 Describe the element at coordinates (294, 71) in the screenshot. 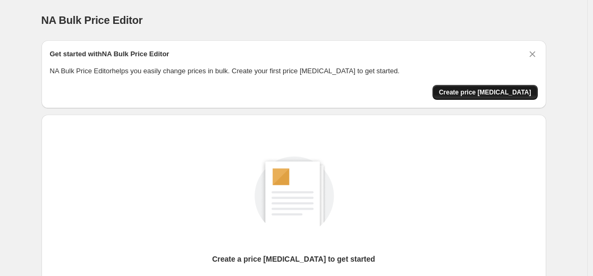

I see `p: NA Bulk Price Editor helps you easily change prices in bulk. Create your first price [MEDICAL_DAT...` at that location.